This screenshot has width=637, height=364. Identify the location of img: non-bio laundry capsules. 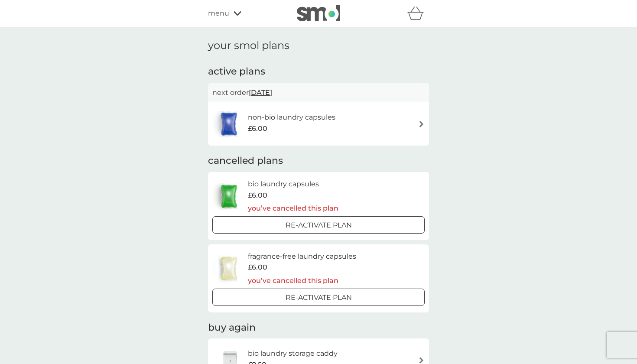
(229, 124).